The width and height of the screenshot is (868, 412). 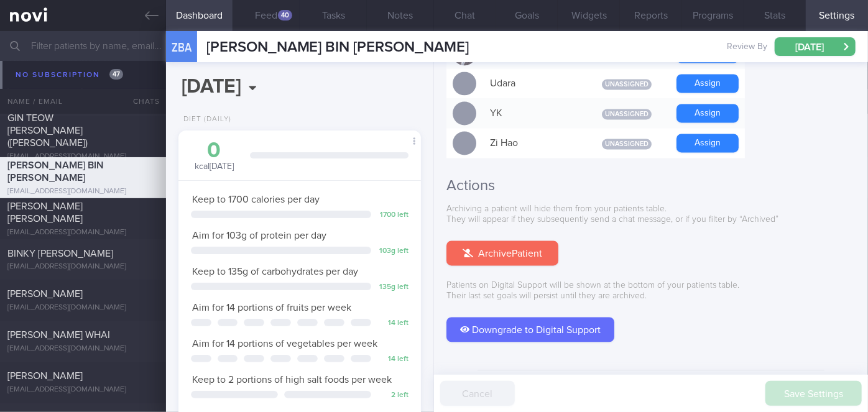 What do you see at coordinates (204, 119) in the screenshot?
I see `div: Diet (Daily)` at bounding box center [204, 119].